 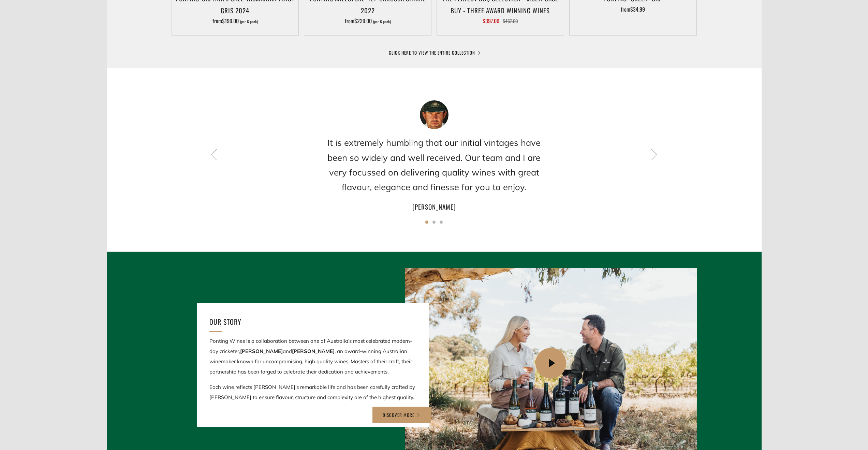 What do you see at coordinates (491, 21) in the screenshot?
I see `span: $397.00` at bounding box center [491, 21].